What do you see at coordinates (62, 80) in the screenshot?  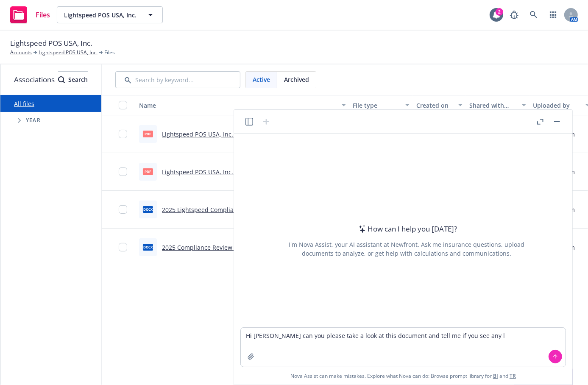 I see `svg: Search` at bounding box center [62, 80].